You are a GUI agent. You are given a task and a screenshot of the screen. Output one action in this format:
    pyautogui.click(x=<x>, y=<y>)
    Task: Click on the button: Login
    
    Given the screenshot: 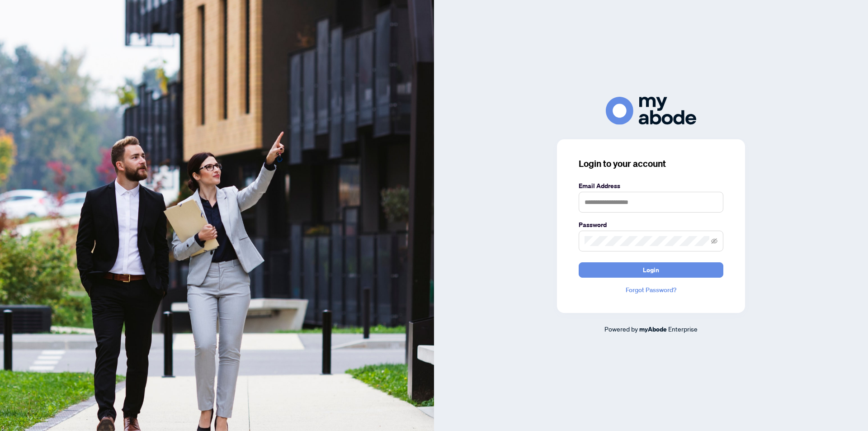 What is the action you would take?
    pyautogui.click(x=651, y=270)
    